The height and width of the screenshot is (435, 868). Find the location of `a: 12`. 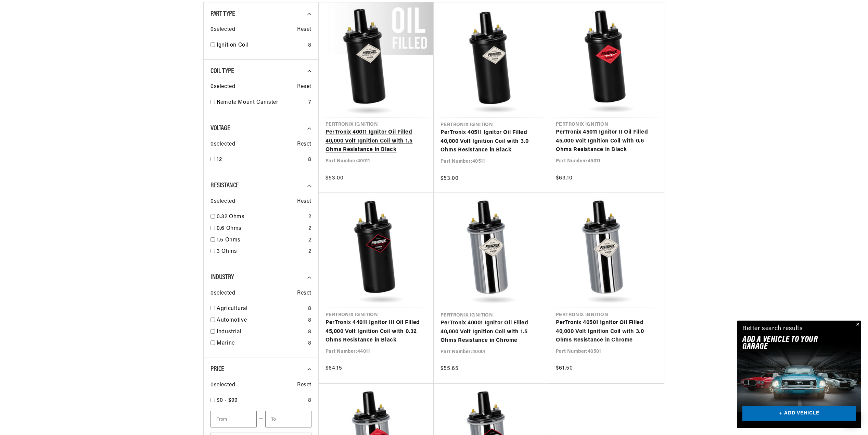

a: 12 is located at coordinates (261, 160).